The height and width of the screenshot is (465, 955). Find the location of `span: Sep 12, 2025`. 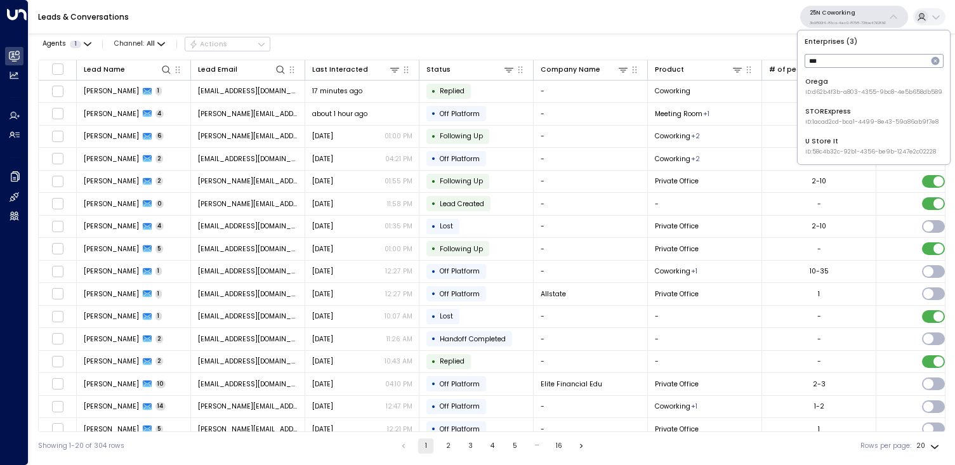

span: Sep 12, 2025 is located at coordinates (322, 136).